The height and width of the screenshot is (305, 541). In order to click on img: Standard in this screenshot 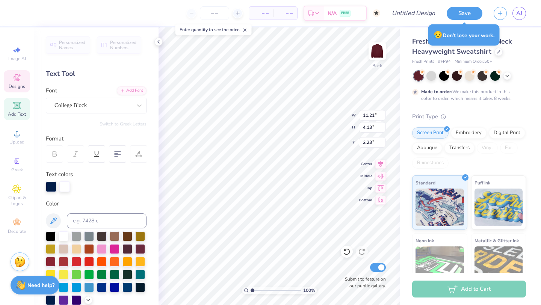, I will do `click(439, 207)`.